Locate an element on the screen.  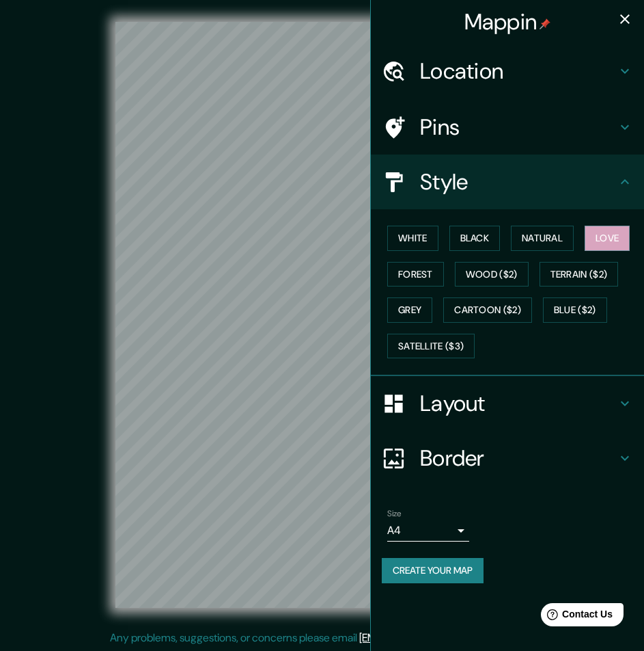
button: Cartoon ($2) is located at coordinates (487, 310).